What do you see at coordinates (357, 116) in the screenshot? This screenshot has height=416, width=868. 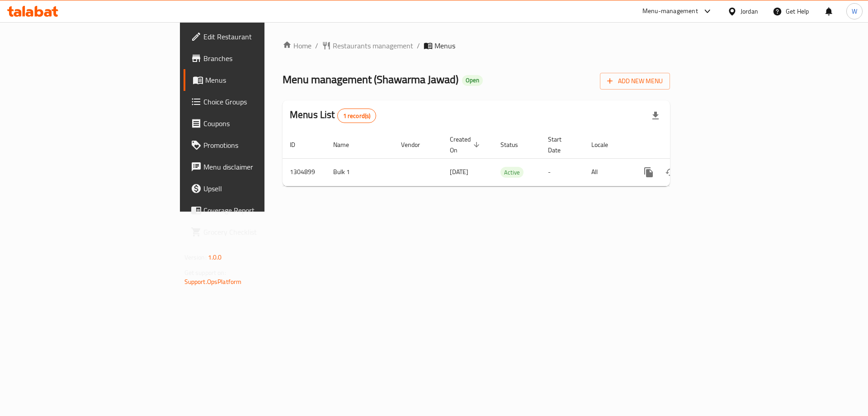 I see `span: 1 record(s)` at bounding box center [357, 116].